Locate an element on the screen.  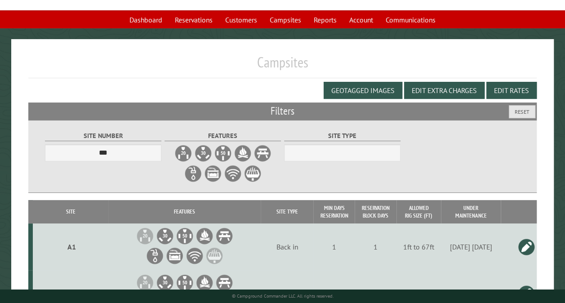
label: Site Number is located at coordinates (103, 136).